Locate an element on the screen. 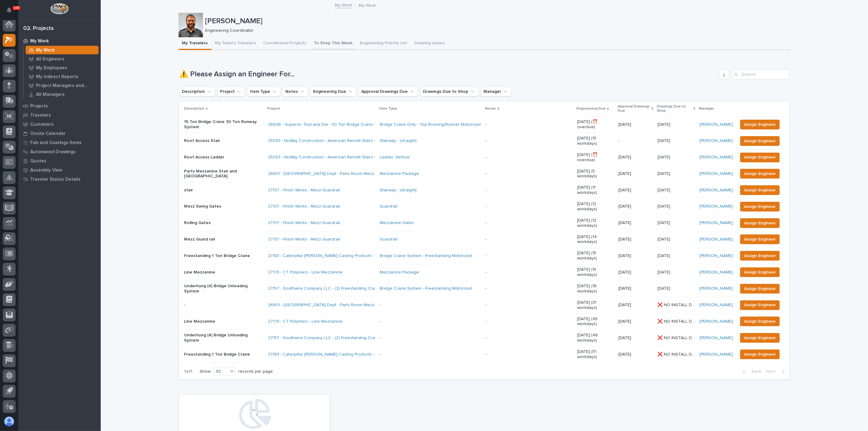 This screenshot has height=431, width=868. p: 100 is located at coordinates (16, 8).